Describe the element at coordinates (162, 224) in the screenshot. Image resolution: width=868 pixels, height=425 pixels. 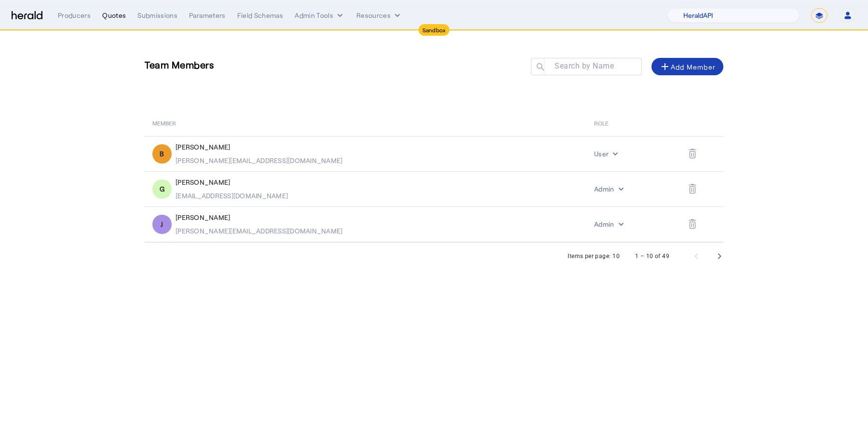
I see `div: J` at that location.